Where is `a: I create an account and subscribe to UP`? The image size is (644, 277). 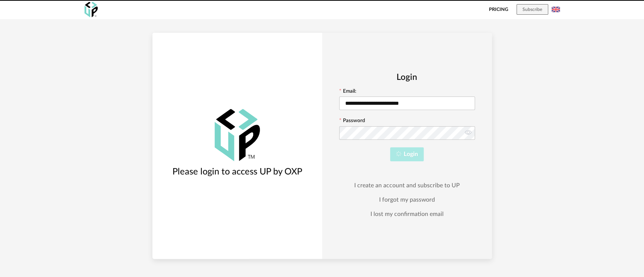
a: I create an account and subscribe to UP is located at coordinates (407, 185).